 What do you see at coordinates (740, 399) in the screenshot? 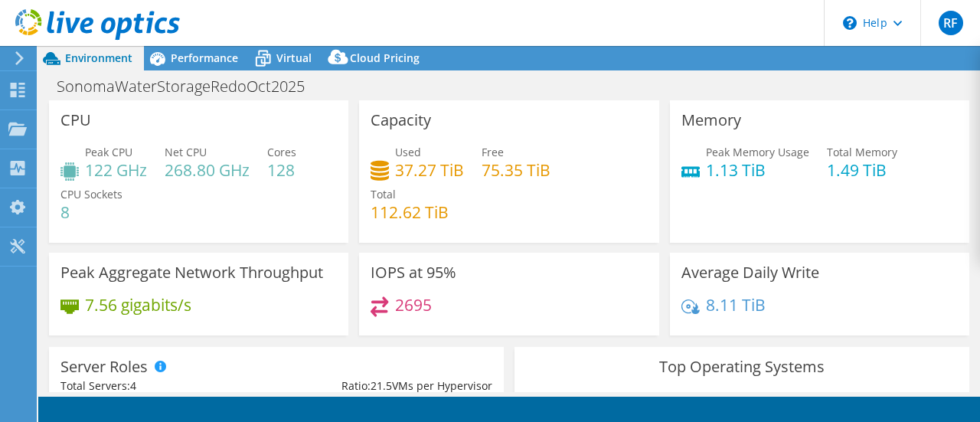
I see `li: Linux` at bounding box center [740, 399].